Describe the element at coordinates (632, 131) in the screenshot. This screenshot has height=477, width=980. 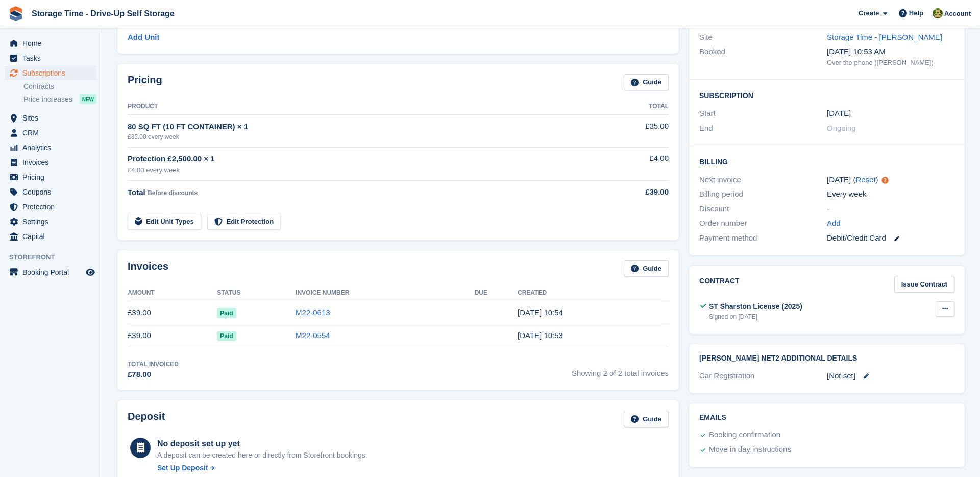
I see `td: £35.00` at that location.